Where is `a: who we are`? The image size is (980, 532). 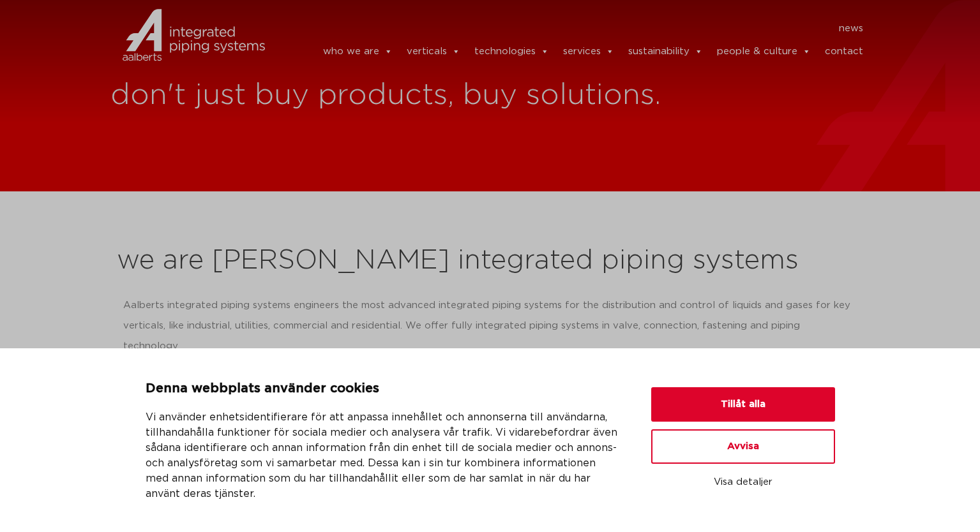 a: who we are is located at coordinates (358, 51).